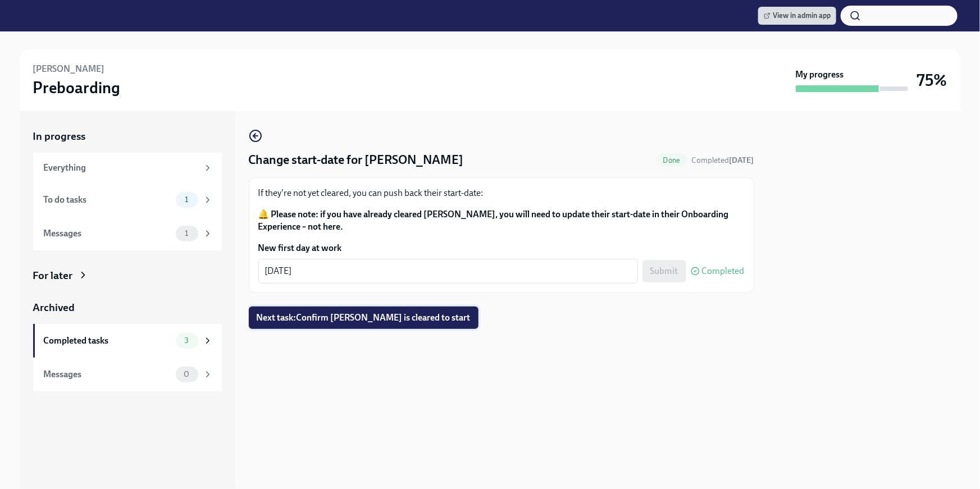 This screenshot has height=489, width=980. I want to click on span: View in admin app, so click(797, 16).